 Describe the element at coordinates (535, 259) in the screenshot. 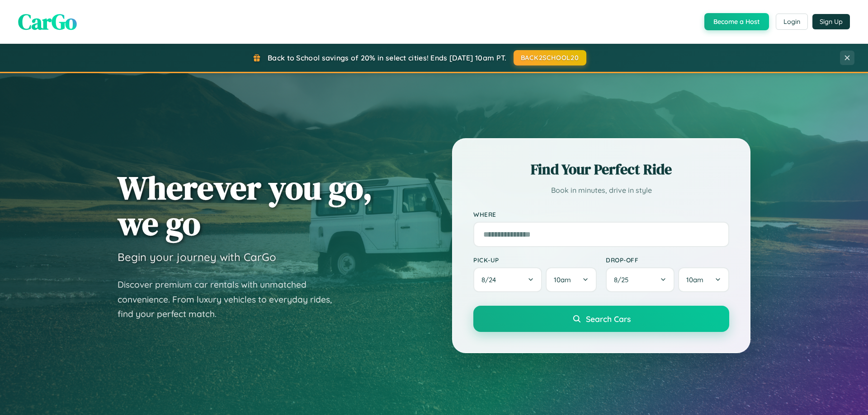

I see `label: Pick-up` at that location.